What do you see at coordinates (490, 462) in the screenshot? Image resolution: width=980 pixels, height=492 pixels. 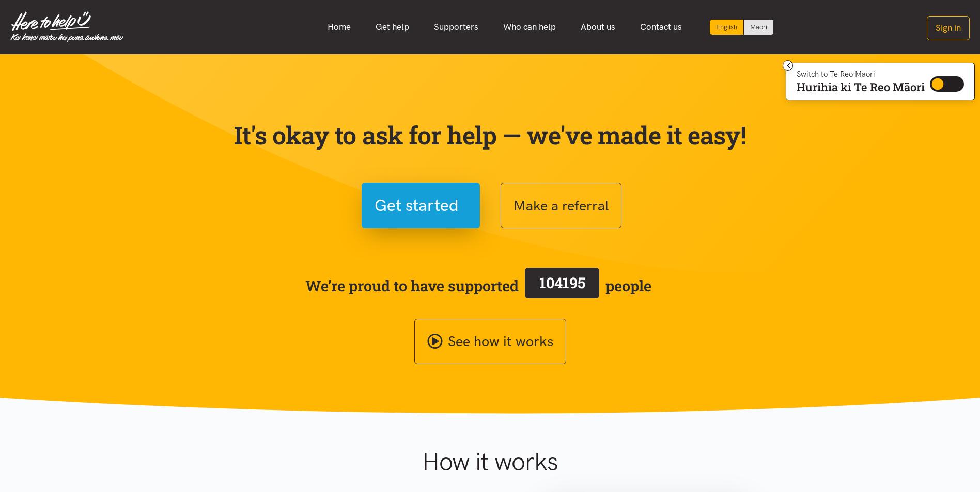 I see `h1: How it works` at bounding box center [490, 462].